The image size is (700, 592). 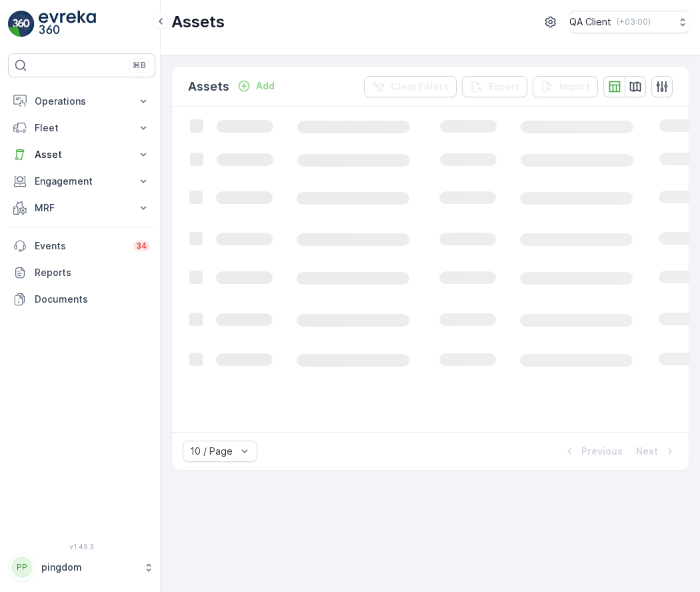 What do you see at coordinates (81, 208) in the screenshot?
I see `button: MRF` at bounding box center [81, 208].